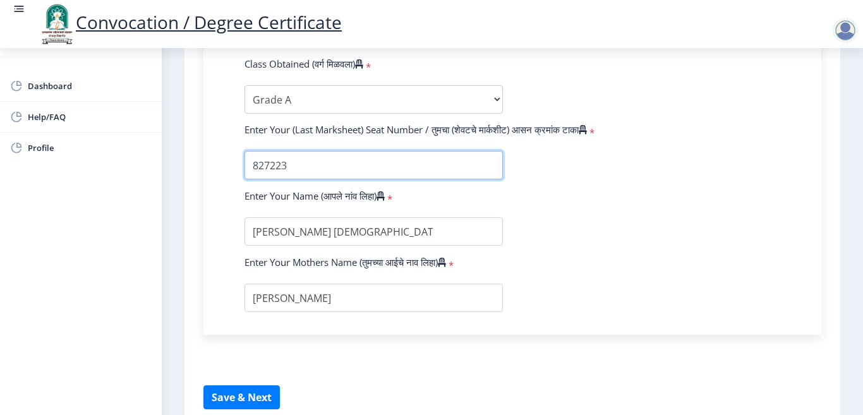 The image size is (863, 415). I want to click on img: logo, so click(57, 24).